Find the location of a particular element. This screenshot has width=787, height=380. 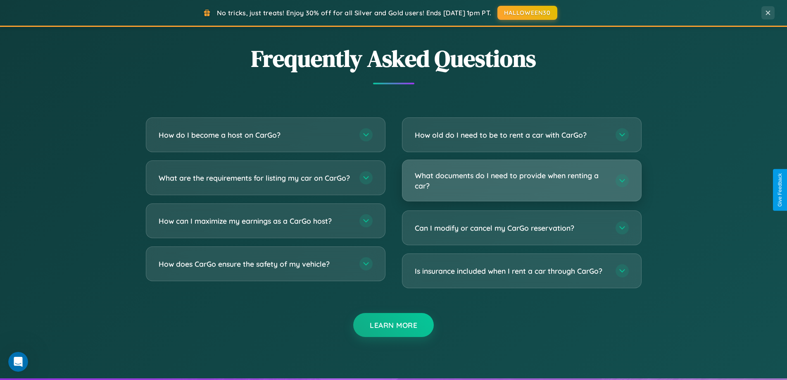

h2: Frequently Asked Questions is located at coordinates (394, 58).